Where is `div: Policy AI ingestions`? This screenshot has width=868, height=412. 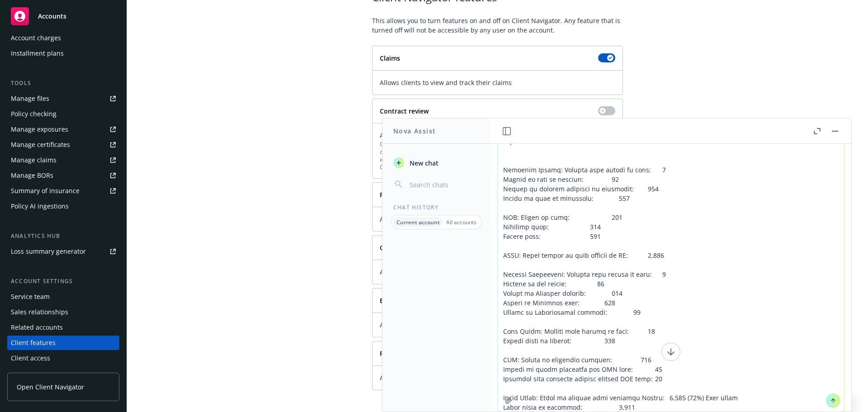
div: Policy AI ingestions is located at coordinates (40, 206).